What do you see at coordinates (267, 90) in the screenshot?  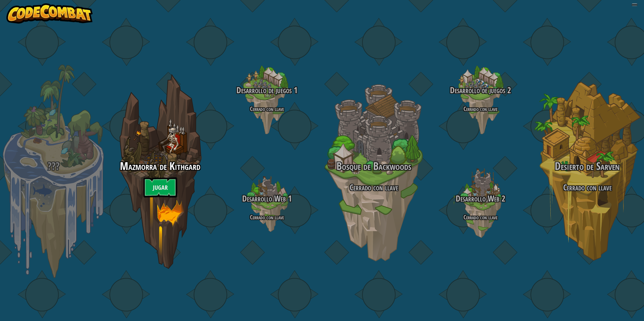 I see `span: Desarrollo de juegos 1` at bounding box center [267, 90].